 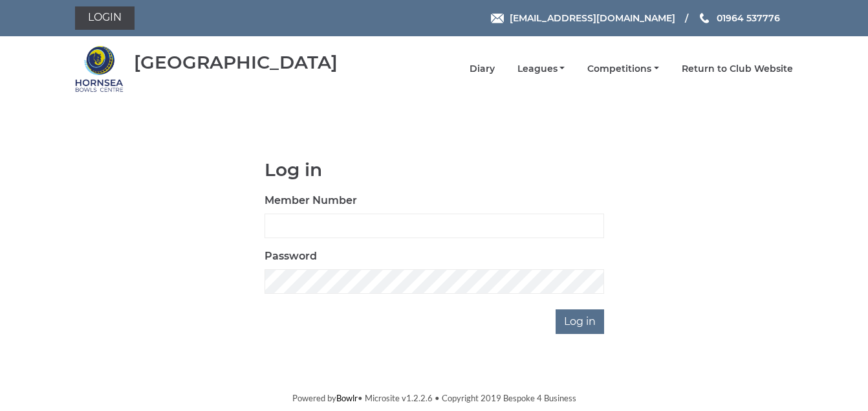 I want to click on img: Hornsea Bowls Centre, so click(x=99, y=69).